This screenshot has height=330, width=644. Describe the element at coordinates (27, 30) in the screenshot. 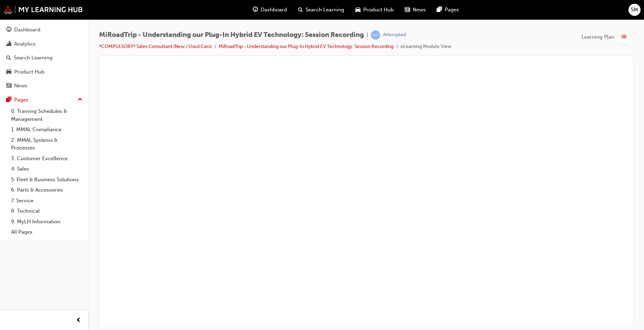

I see `div: Dashboard` at that location.